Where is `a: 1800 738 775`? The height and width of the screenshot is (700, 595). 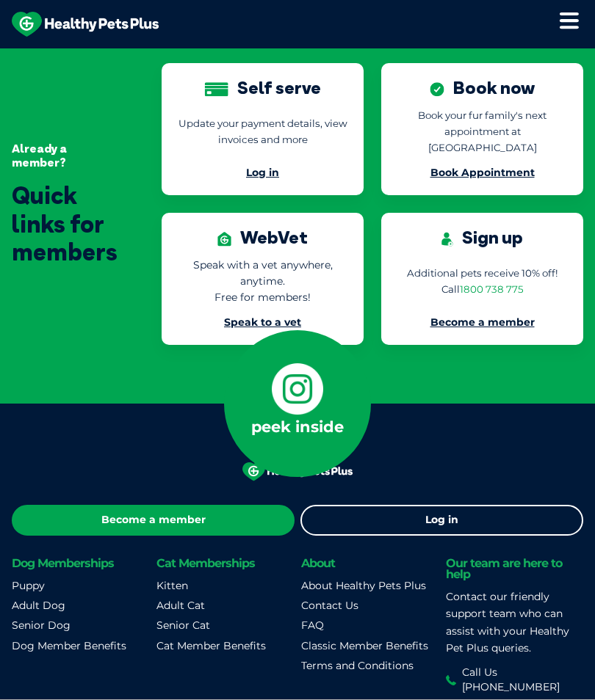
a: 1800 738 775 is located at coordinates (491, 289).